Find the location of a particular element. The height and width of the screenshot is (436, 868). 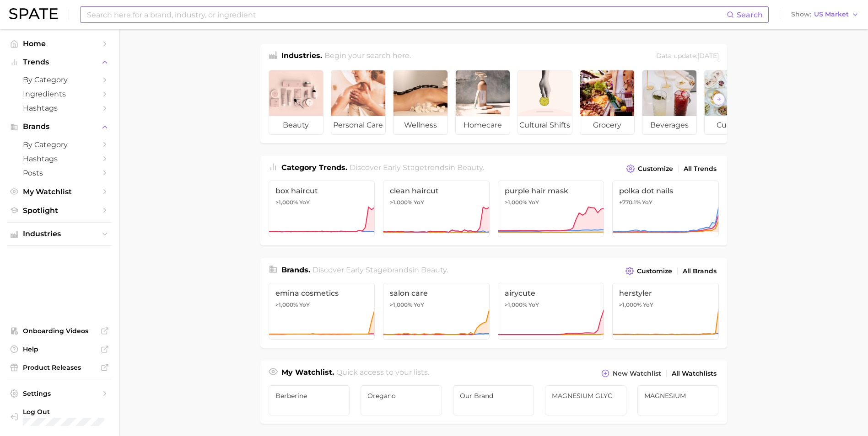

a: clean haircut>1,000% YoY is located at coordinates (436, 209).